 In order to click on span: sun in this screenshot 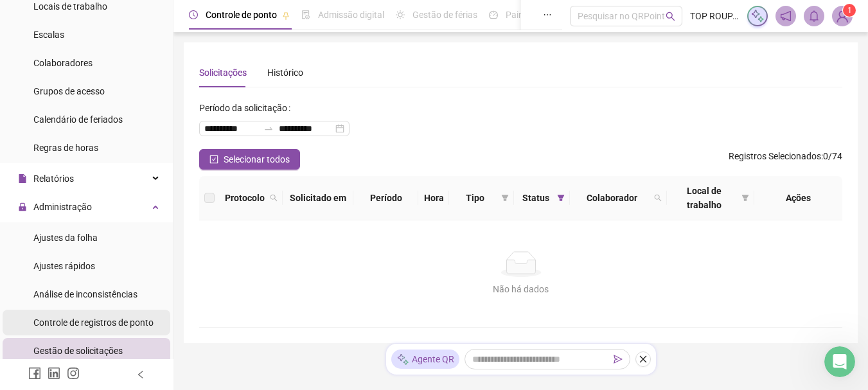, I will do `click(400, 14)`.